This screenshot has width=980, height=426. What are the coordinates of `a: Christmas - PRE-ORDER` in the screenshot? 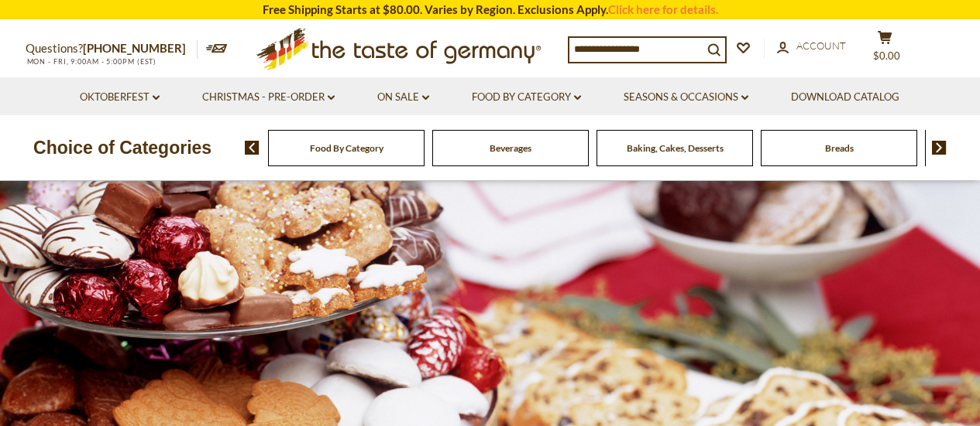 It's located at (268, 98).